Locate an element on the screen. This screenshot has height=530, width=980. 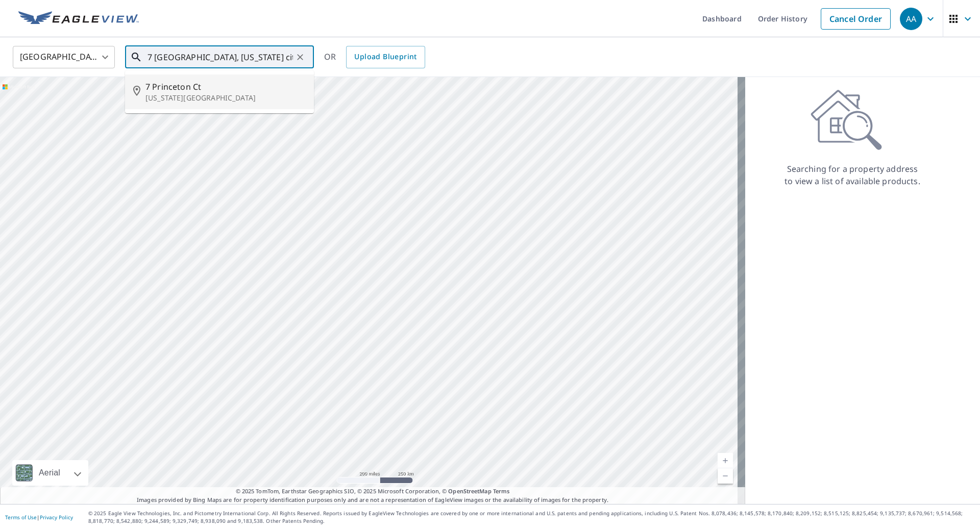
a: Terms of Use is located at coordinates (21, 517).